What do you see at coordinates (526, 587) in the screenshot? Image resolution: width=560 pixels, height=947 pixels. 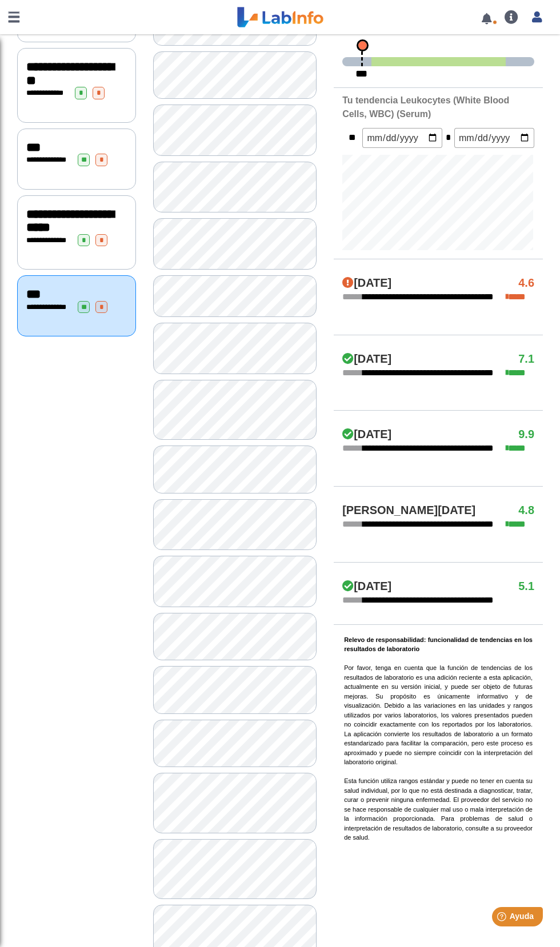 I see `h4: 5.1` at bounding box center [526, 587].